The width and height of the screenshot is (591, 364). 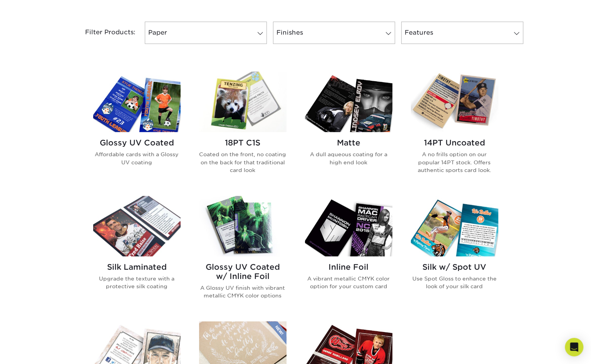 What do you see at coordinates (349, 282) in the screenshot?
I see `p: A vibrant metallic CMYK color option for your custom card` at bounding box center [349, 282].